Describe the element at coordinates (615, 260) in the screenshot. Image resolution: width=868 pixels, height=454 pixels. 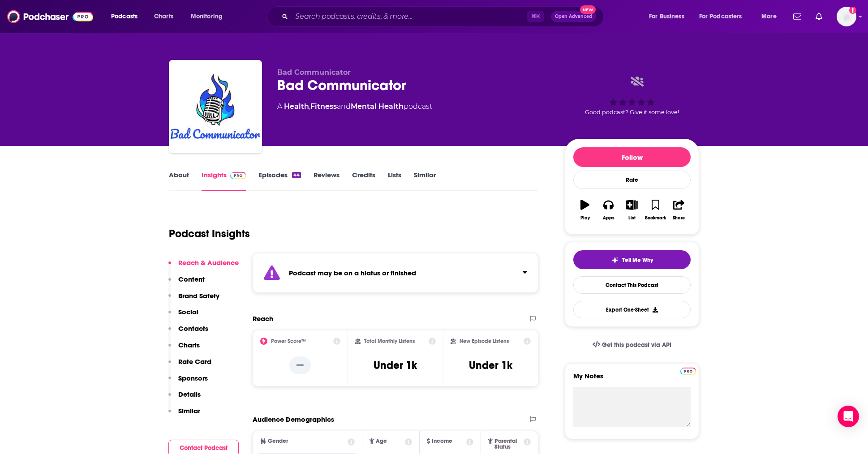
I see `img: tell me why sparkle` at that location.